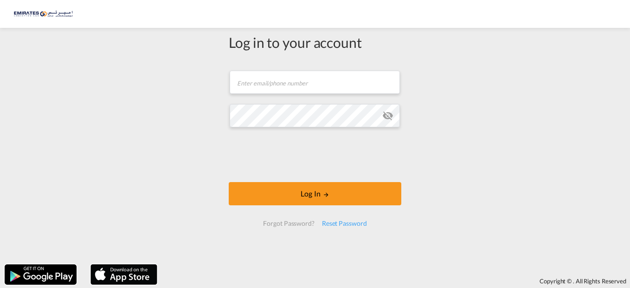 This screenshot has width=630, height=288. I want to click on input: Enter email/phone number, so click(314, 82).